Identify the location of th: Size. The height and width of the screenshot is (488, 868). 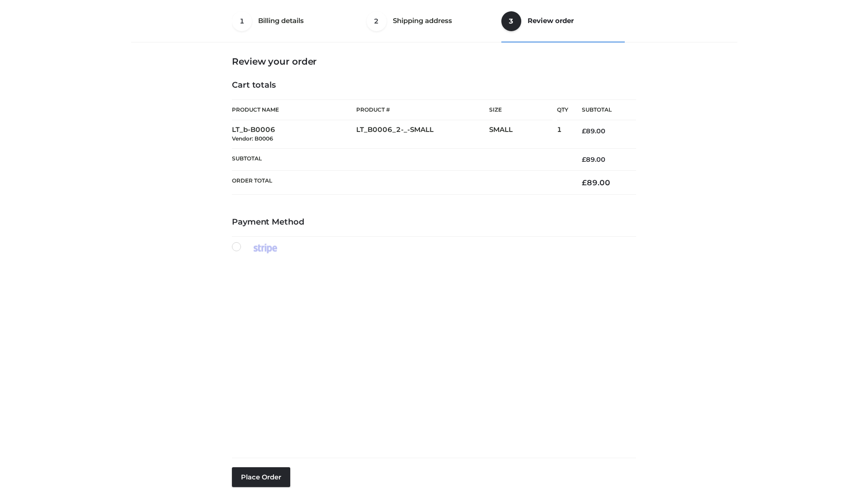
(521, 110).